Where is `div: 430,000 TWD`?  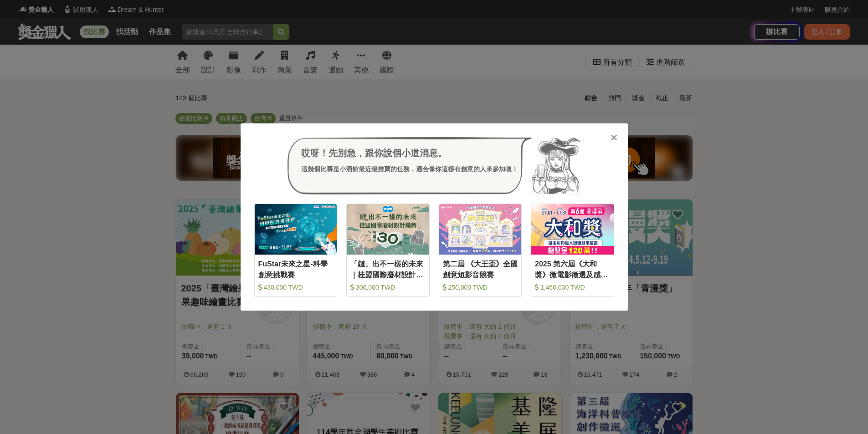
div: 430,000 TWD is located at coordinates (296, 287).